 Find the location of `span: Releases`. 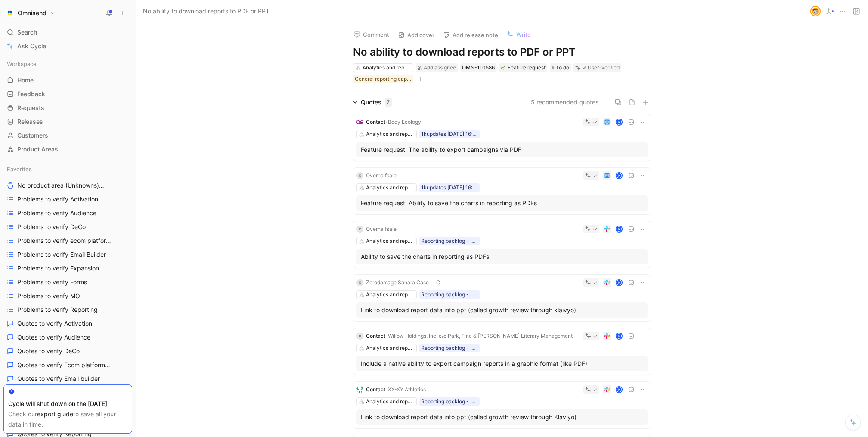

span: Releases is located at coordinates (30, 122).